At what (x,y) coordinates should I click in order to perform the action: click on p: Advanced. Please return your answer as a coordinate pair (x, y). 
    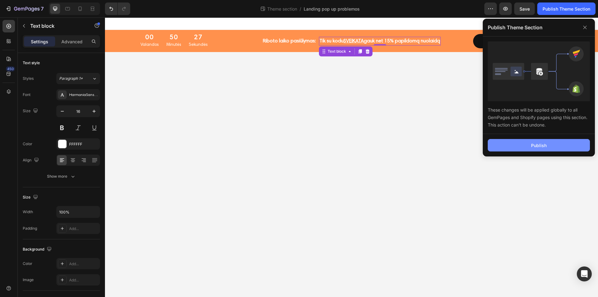
    Looking at the image, I should click on (72, 41).